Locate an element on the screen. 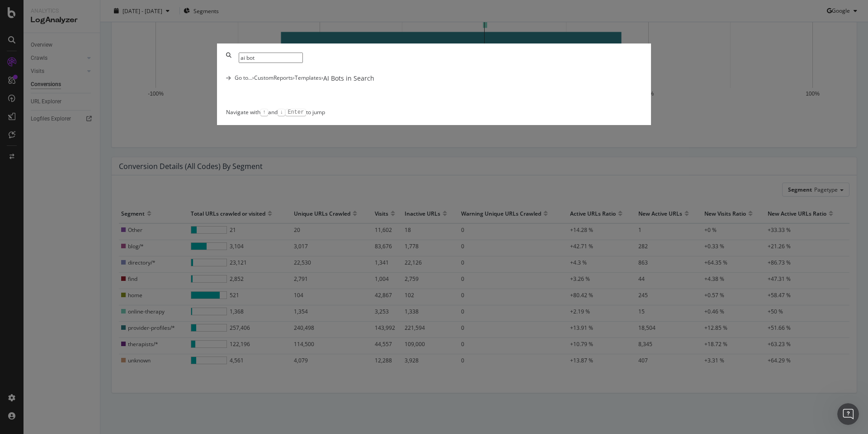  div: Go to... is located at coordinates (243, 79).